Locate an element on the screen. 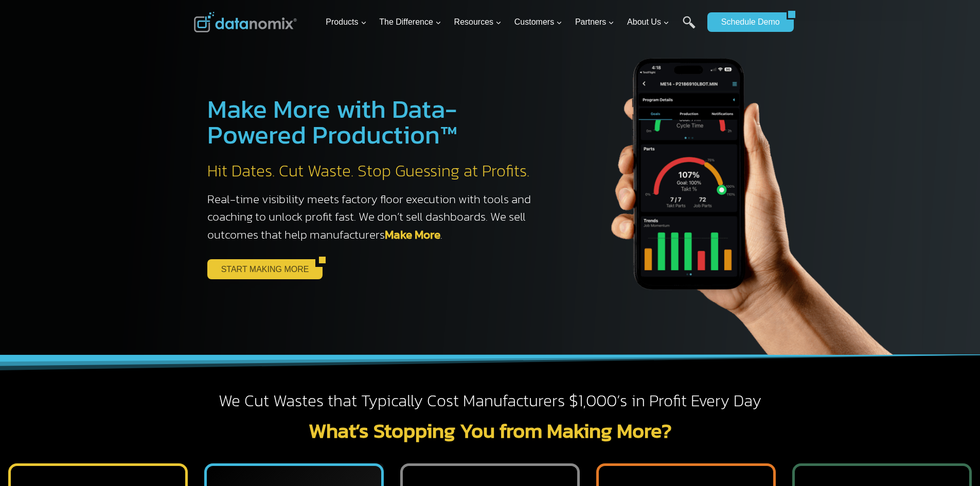 Image resolution: width=980 pixels, height=486 pixels. span: State/Region is located at coordinates (251, 131).